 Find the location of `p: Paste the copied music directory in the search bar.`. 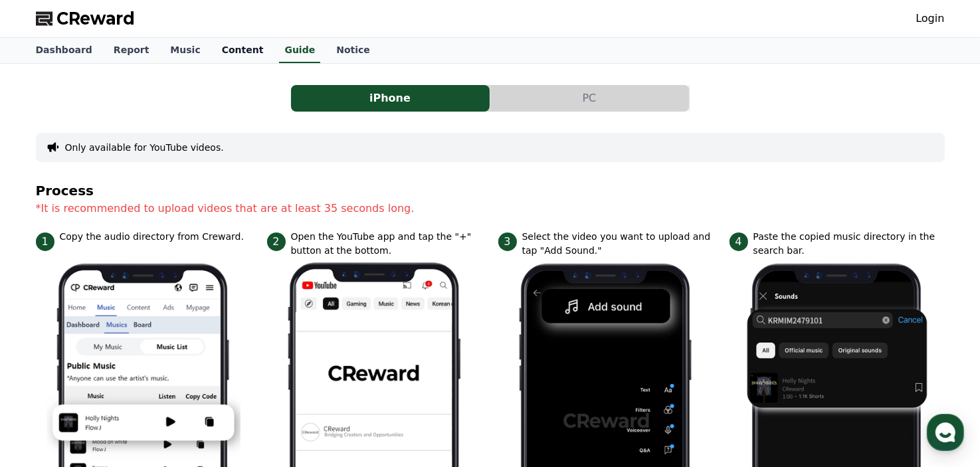

p: Paste the copied music directory in the search bar. is located at coordinates (849, 244).